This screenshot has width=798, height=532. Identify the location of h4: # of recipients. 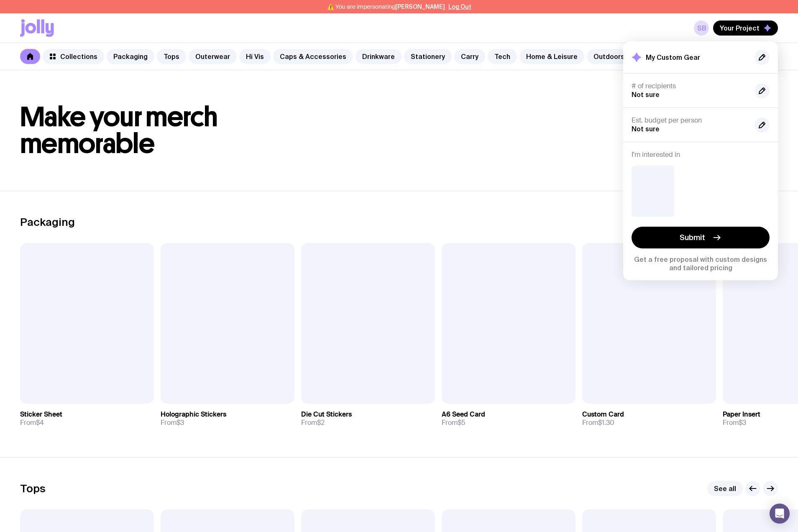
(689, 86).